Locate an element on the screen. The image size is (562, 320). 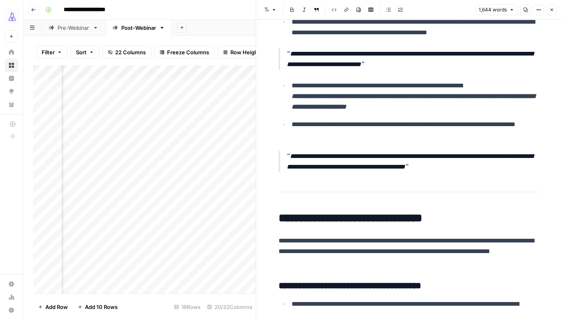
button: Filter is located at coordinates (52, 52).